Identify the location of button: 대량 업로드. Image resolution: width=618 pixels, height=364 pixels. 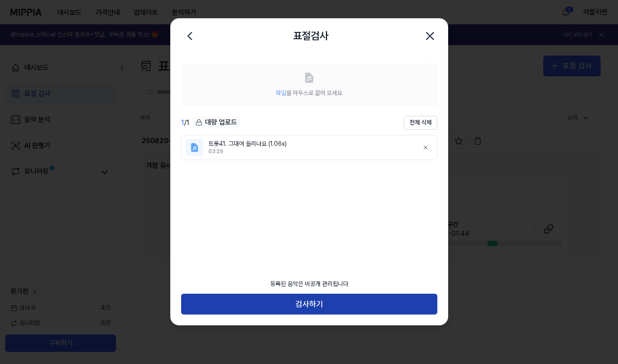
(216, 122).